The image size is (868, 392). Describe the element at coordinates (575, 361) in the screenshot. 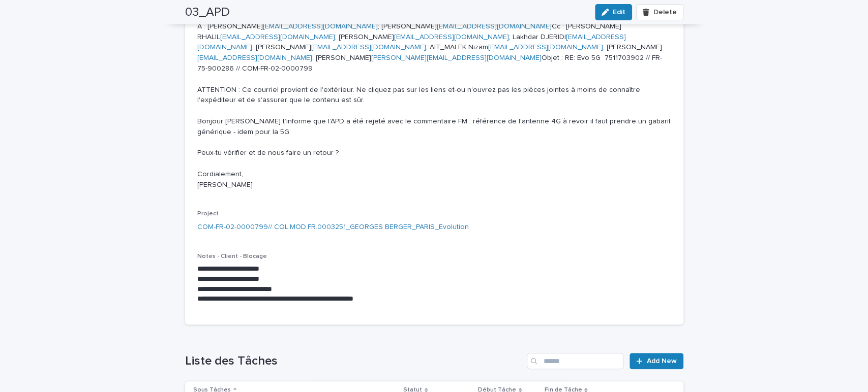

I see `input: Search` at that location.